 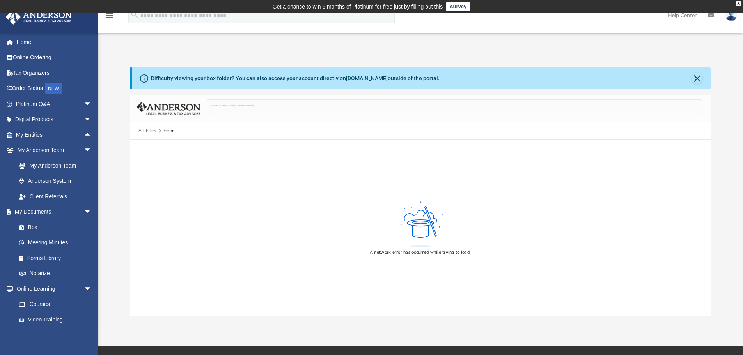 What do you see at coordinates (731, 15) in the screenshot?
I see `img: User Pic` at bounding box center [731, 15].